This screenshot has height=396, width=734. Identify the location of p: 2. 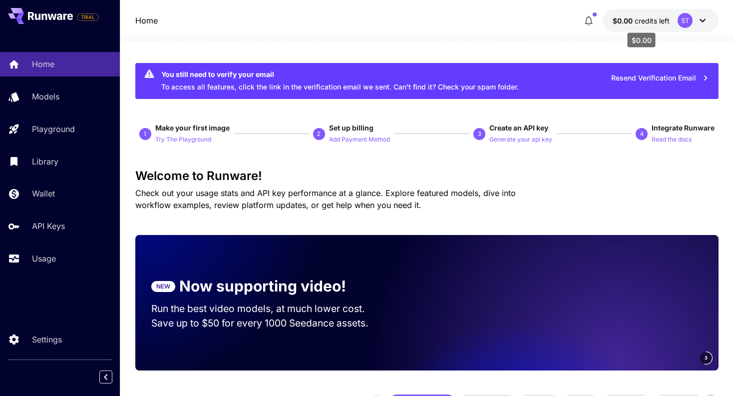
(319, 134).